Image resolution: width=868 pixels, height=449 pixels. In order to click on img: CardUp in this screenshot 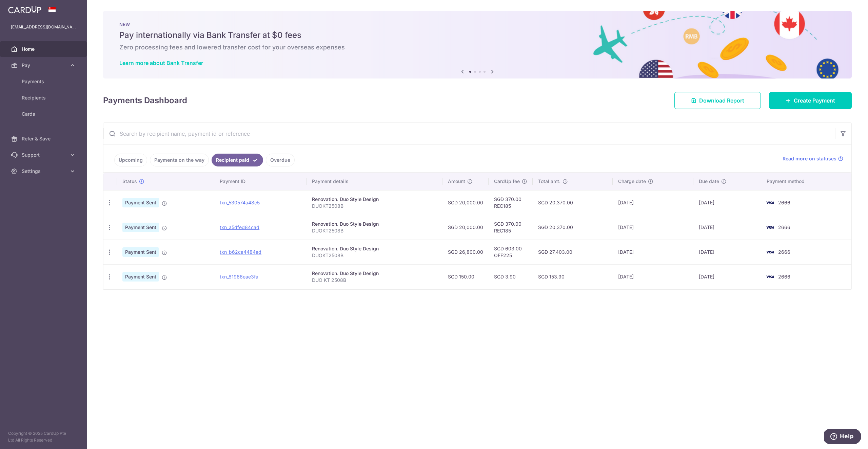, I will do `click(25, 10)`.